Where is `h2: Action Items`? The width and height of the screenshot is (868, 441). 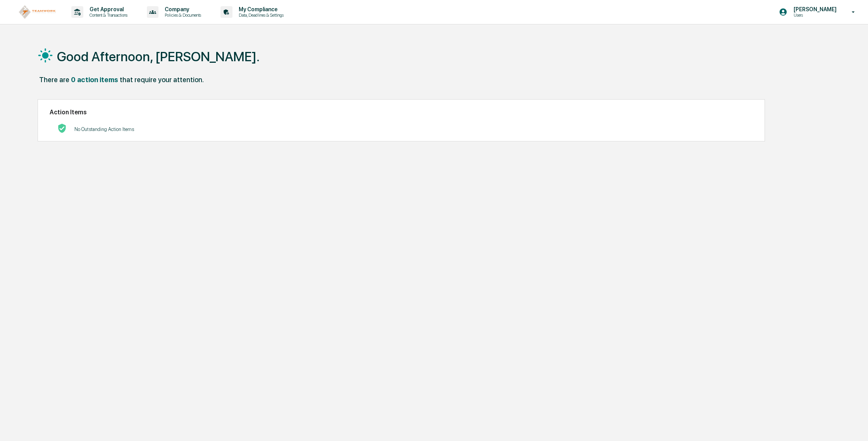 h2: Action Items is located at coordinates (401, 112).